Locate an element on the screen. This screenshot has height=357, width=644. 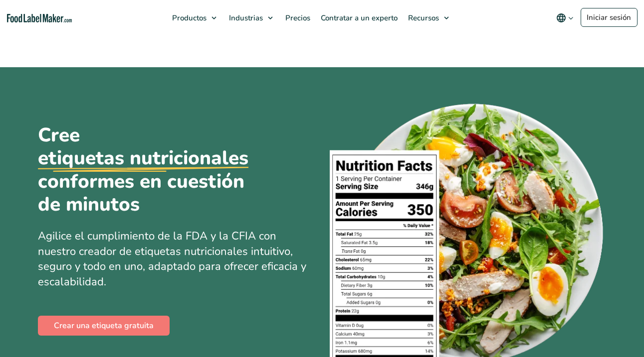
span: Precios is located at coordinates (297, 18).